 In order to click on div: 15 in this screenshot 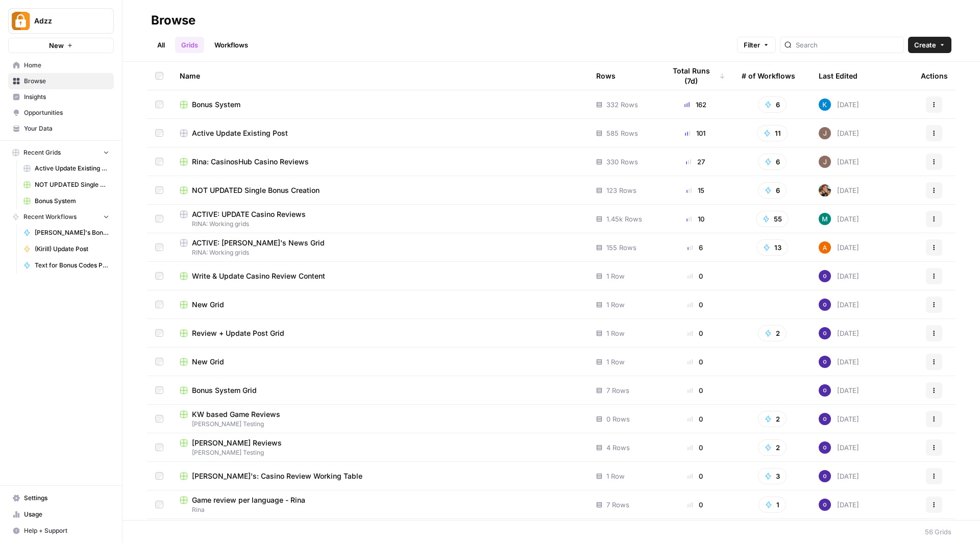, I will do `click(695, 190)`.